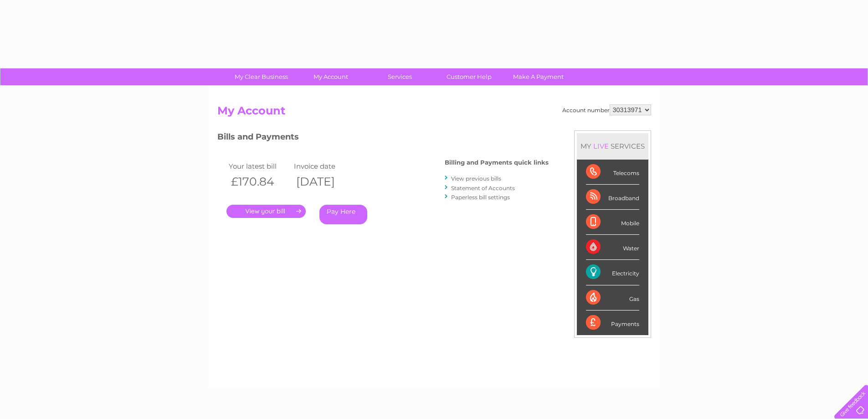  I want to click on div: Electricity, so click(613, 272).